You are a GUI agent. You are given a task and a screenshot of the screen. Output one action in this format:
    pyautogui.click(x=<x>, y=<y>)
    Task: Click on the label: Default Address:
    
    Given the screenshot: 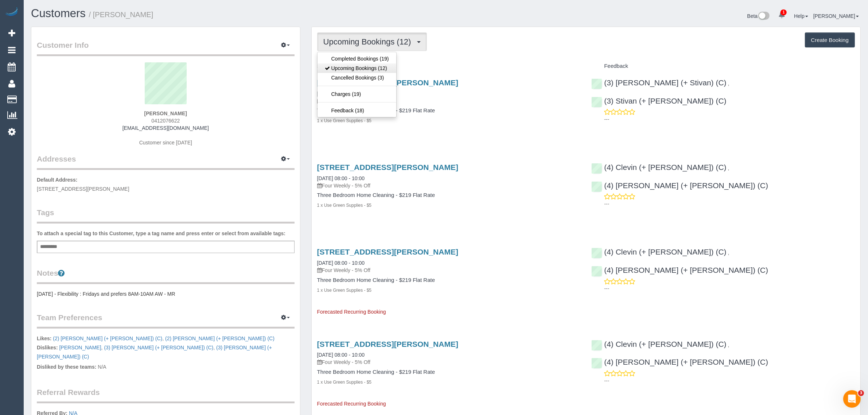 What is the action you would take?
    pyautogui.click(x=57, y=180)
    